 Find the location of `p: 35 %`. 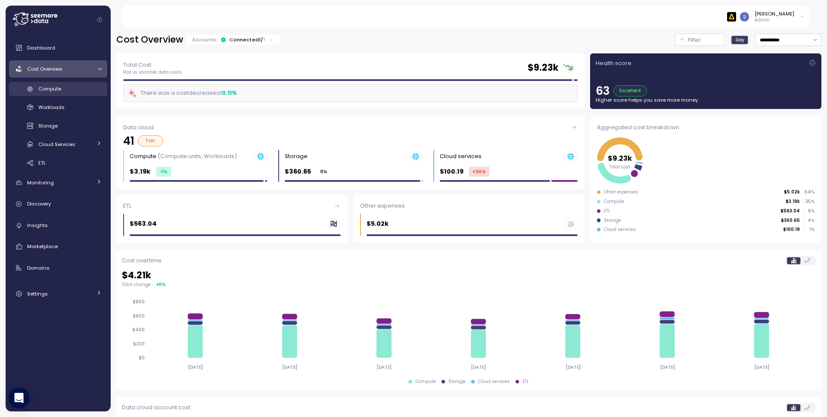

p: 35 % is located at coordinates (809, 202).